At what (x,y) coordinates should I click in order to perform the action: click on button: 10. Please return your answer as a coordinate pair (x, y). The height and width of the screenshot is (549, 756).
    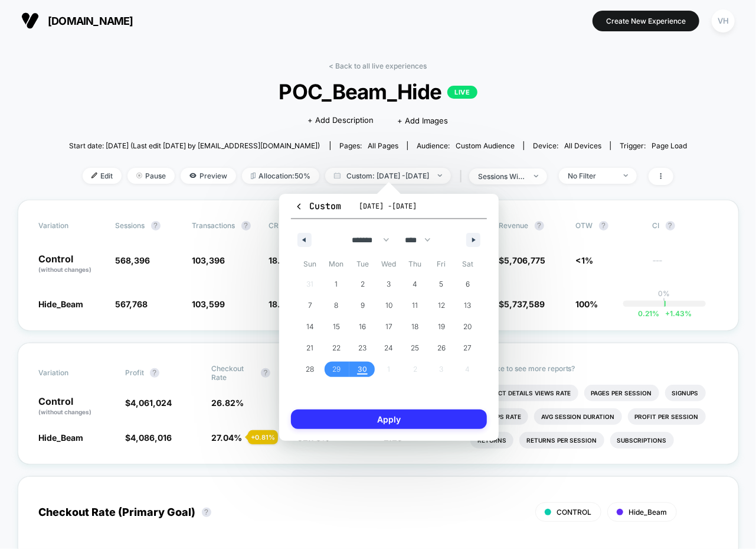
    Looking at the image, I should click on (389, 305).